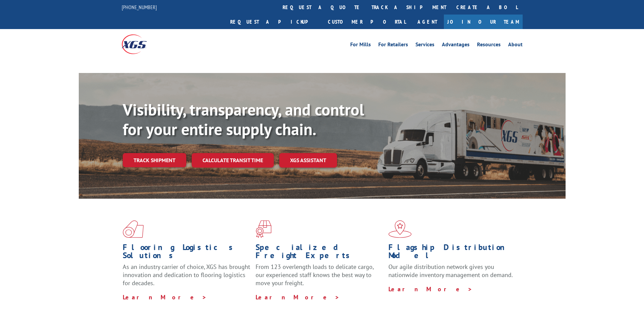 The image size is (644, 322). Describe the element at coordinates (134, 229) in the screenshot. I see `img: xgs-icon-total-supply-chain-intelligence-red` at that location.